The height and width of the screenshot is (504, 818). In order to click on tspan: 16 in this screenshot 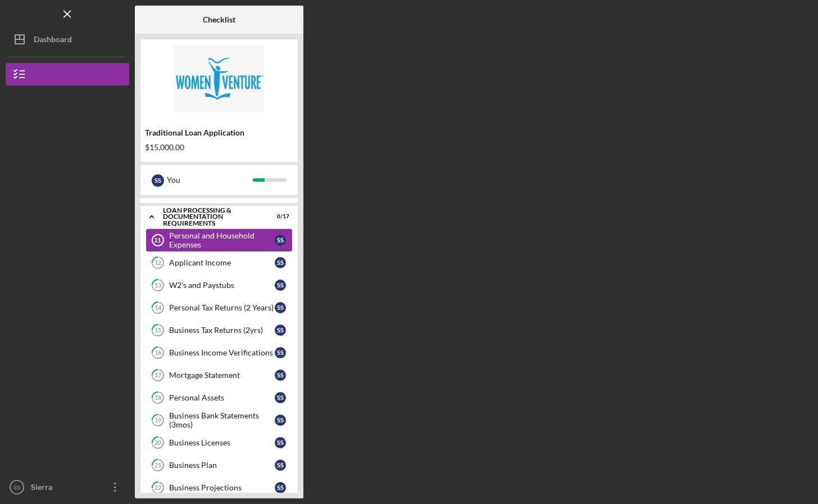, I will do `click(158, 353)`.